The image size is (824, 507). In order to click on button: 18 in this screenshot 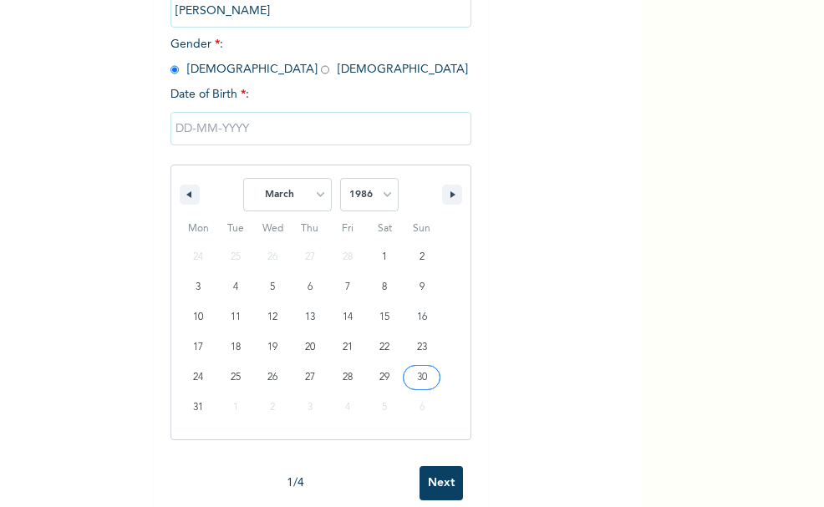, I will do `click(236, 347)`.